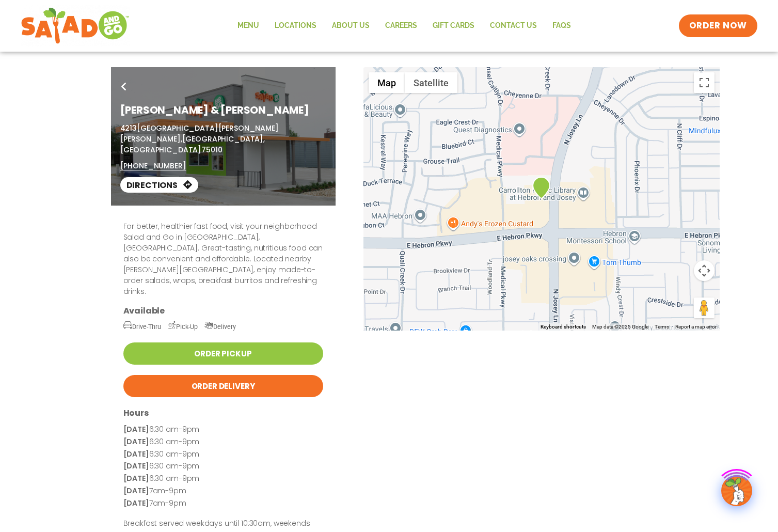 Image resolution: width=778 pixels, height=532 pixels. Describe the element at coordinates (454, 26) in the screenshot. I see `a: GIFT CARDS` at that location.